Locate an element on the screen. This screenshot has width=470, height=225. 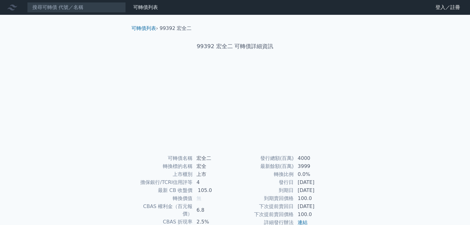
td: 0.0% is located at coordinates (315, 174).